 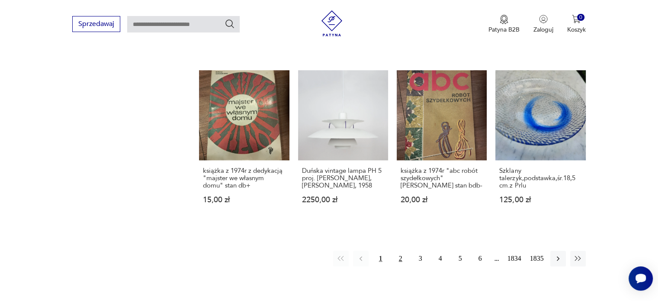 I want to click on img: Ikona koszyka, so click(x=577, y=19).